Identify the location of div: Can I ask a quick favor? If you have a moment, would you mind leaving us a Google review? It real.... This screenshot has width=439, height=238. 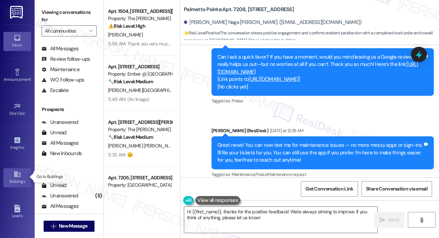
(320, 72).